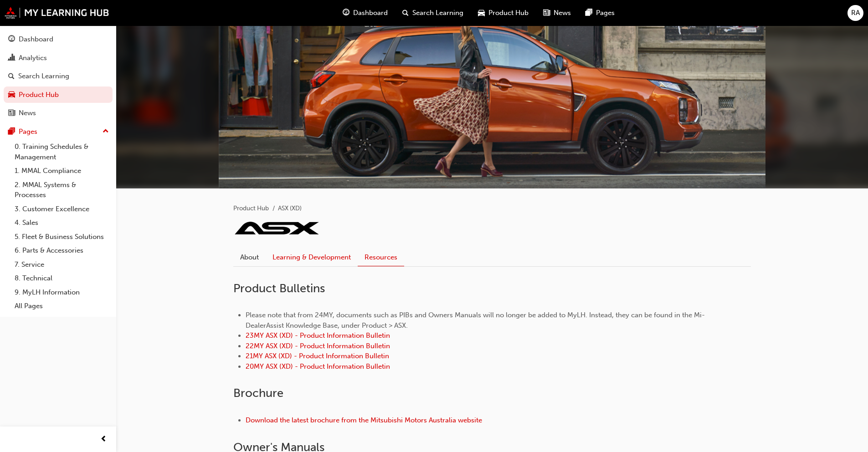  What do you see at coordinates (28, 132) in the screenshot?
I see `div: Pages` at bounding box center [28, 132].